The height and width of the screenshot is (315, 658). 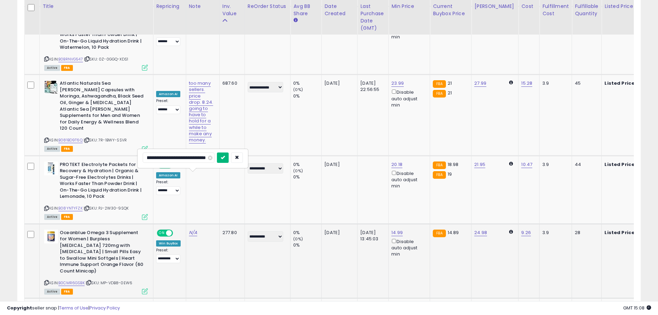 What do you see at coordinates (527, 164) in the screenshot?
I see `a: 10.47` at bounding box center [527, 164].